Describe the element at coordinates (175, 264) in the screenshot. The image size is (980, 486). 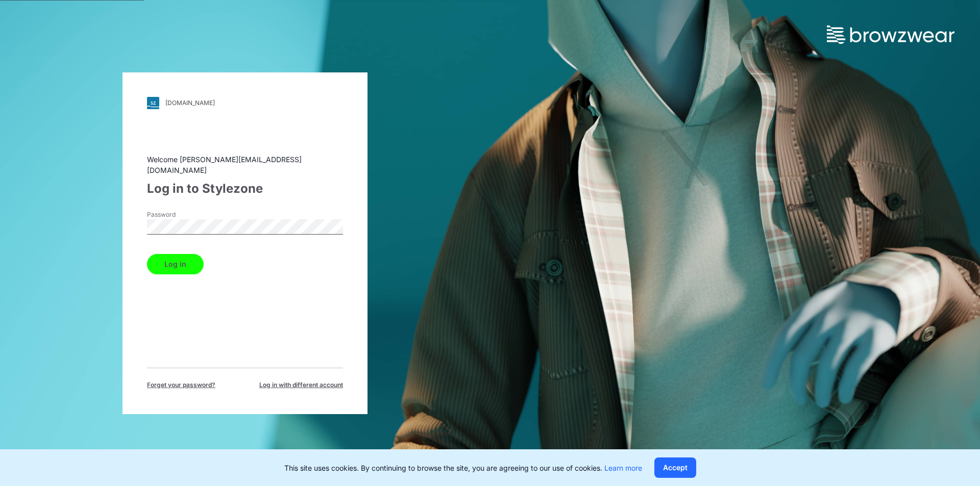
I see `button: Log in` at that location.